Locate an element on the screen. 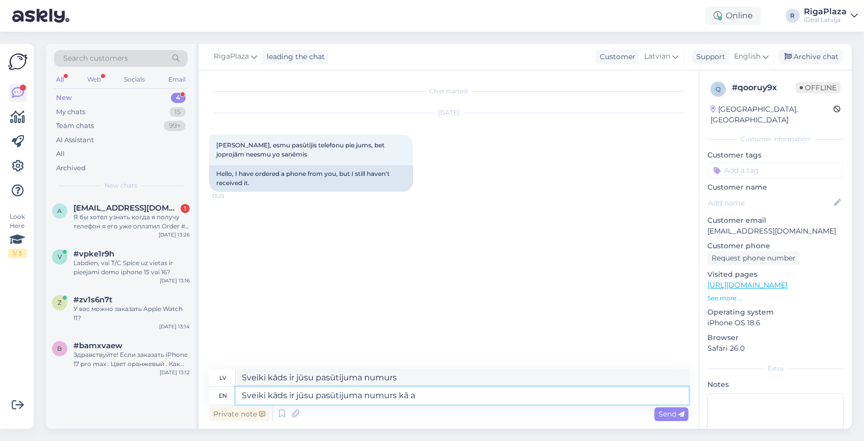 The image size is (864, 441). div: AI Assistant is located at coordinates (75, 140).